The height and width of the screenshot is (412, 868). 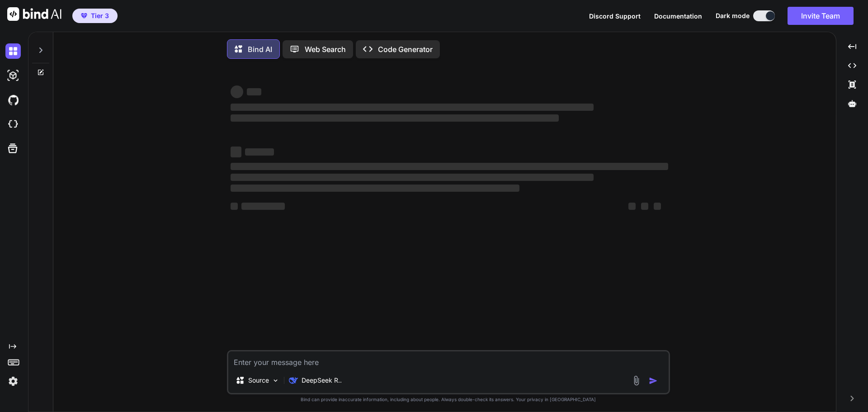 What do you see at coordinates (13, 76) in the screenshot?
I see `img: darkAi-studio` at bounding box center [13, 76].